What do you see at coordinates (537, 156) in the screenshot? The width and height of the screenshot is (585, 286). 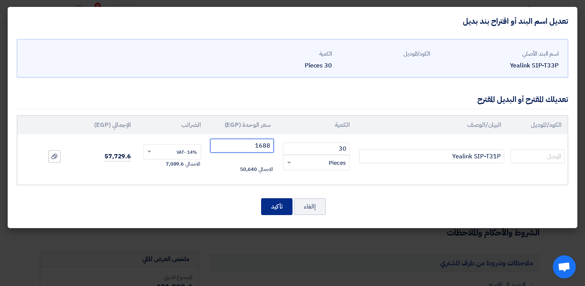 I see `input: الموديل` at bounding box center [537, 156].